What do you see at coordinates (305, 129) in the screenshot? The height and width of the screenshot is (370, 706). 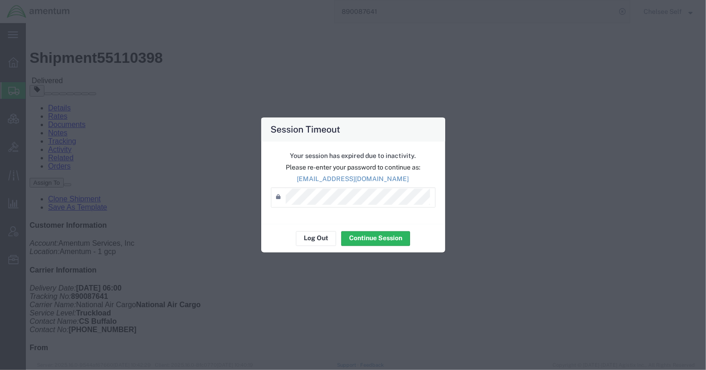 I see `h4: Session Timeout` at bounding box center [305, 129].